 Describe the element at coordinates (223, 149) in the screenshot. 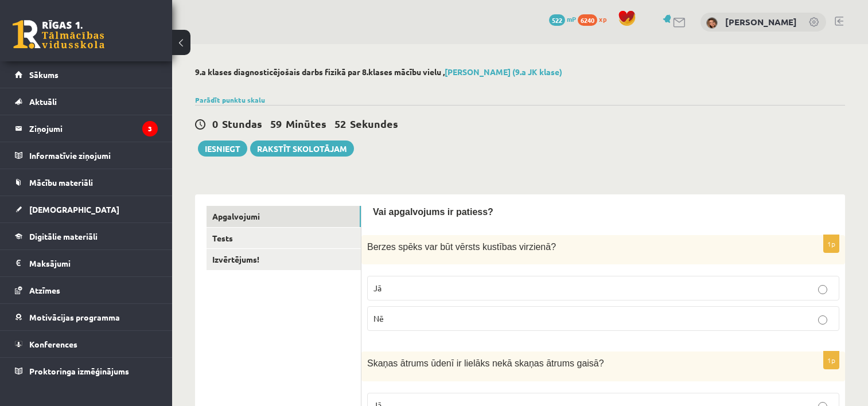

I see `button: Iesniegt` at that location.